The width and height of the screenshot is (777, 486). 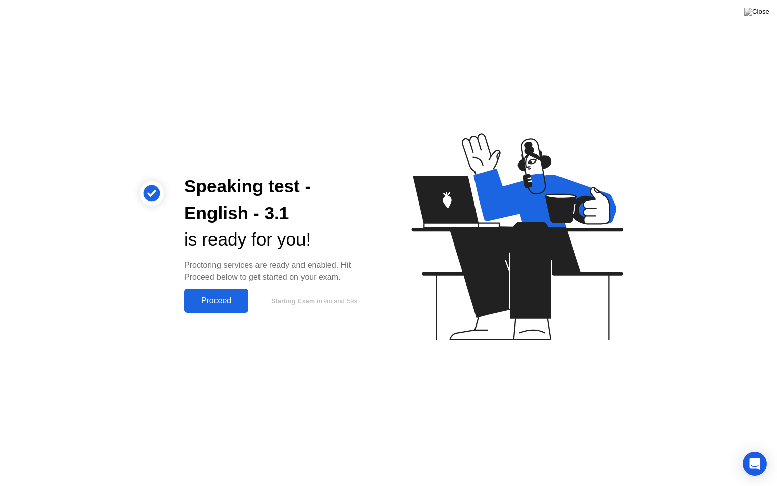 I want to click on div: Speaking test - English - 3.1, so click(x=278, y=200).